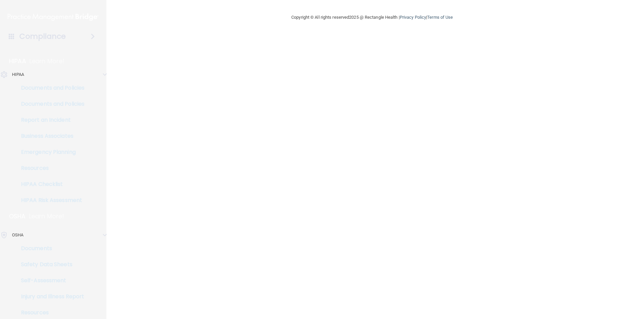 The width and height of the screenshot is (638, 319). I want to click on h4: Compliance, so click(42, 36).